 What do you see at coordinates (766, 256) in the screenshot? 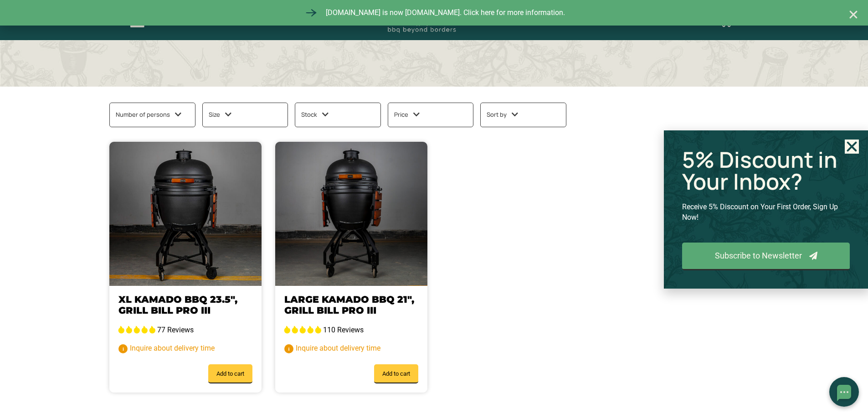
I see `a: Subscribe to Newsletter` at bounding box center [766, 256].